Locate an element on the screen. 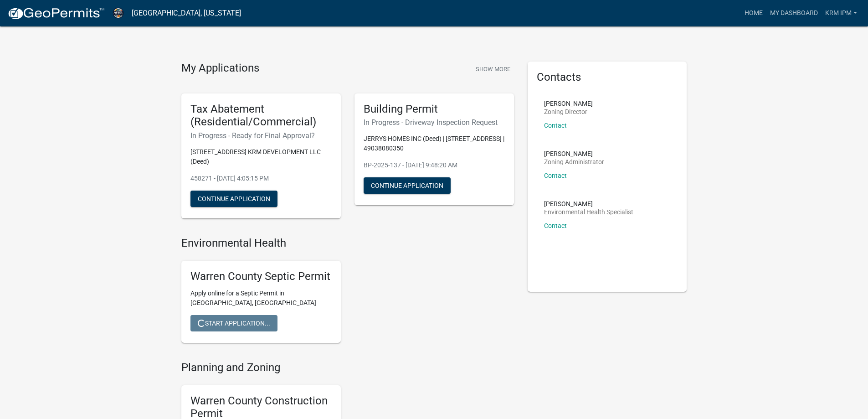 The image size is (868, 419). h5: Warren County Septic Permit is located at coordinates (261, 276).